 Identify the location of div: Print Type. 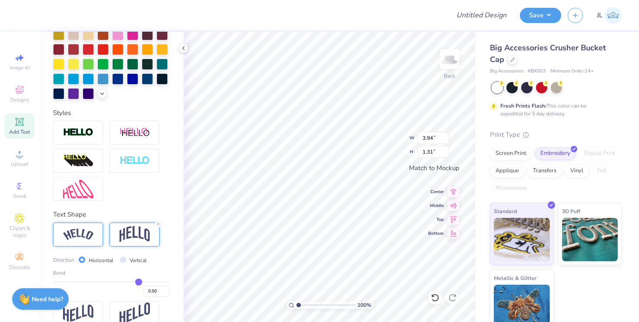
(555, 135).